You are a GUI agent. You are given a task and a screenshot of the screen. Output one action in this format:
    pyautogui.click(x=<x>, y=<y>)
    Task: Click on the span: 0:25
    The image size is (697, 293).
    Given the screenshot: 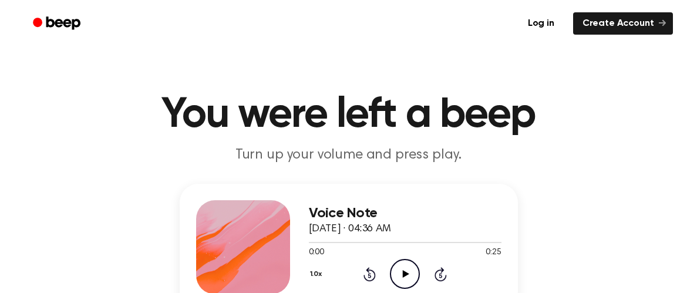 What is the action you would take?
    pyautogui.click(x=493, y=252)
    